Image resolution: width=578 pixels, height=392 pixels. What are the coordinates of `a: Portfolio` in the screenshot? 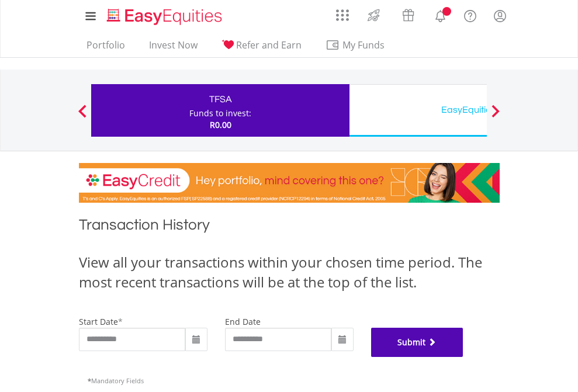 It's located at (106, 48).